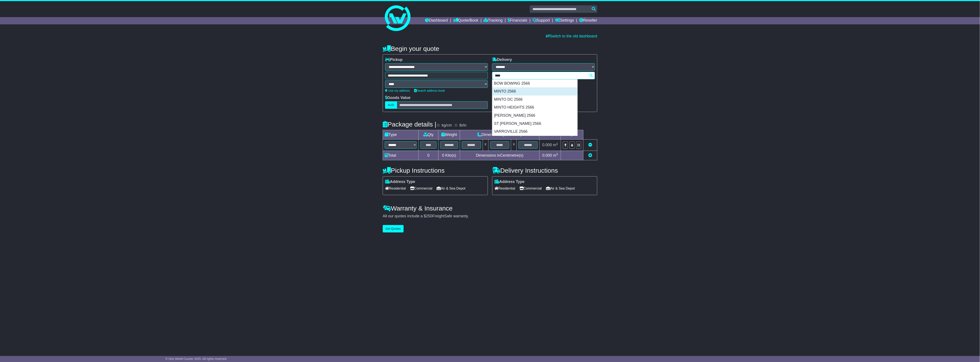 The height and width of the screenshot is (362, 980). What do you see at coordinates (502, 60) in the screenshot?
I see `label: Delivery` at bounding box center [502, 60].